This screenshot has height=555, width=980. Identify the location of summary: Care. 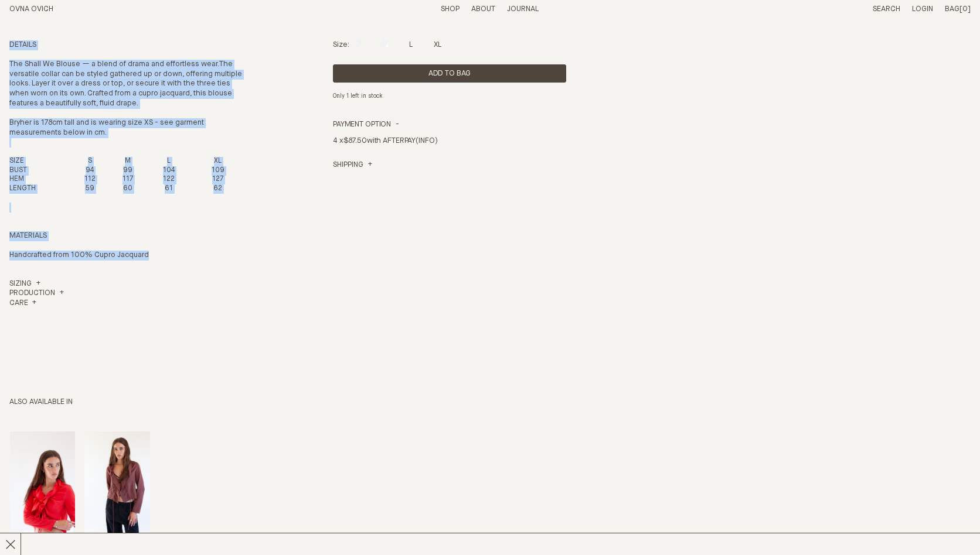
(23, 303).